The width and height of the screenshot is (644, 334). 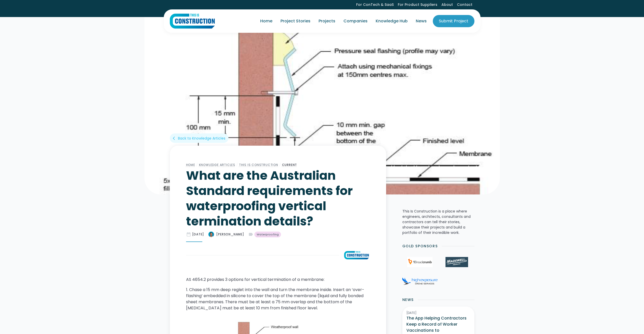 I want to click on div: Waterproofing, so click(x=268, y=234).